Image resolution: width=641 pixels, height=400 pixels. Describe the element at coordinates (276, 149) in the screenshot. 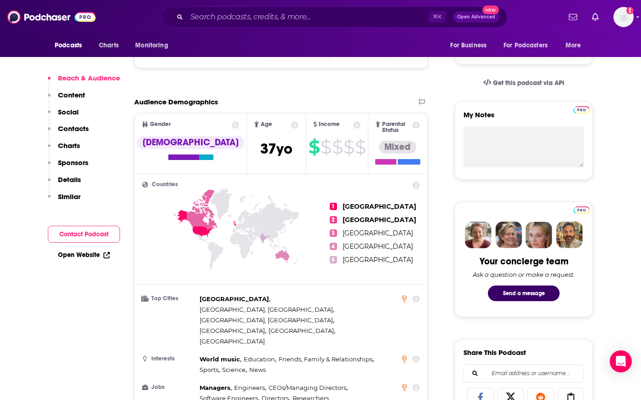

I see `span: 37 yo` at that location.